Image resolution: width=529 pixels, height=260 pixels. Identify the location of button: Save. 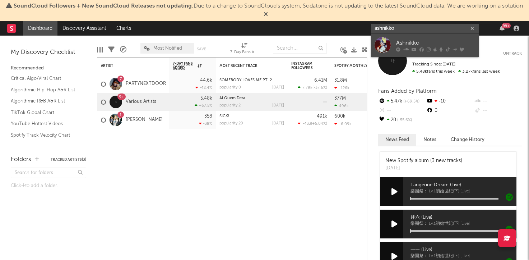
(201, 49).